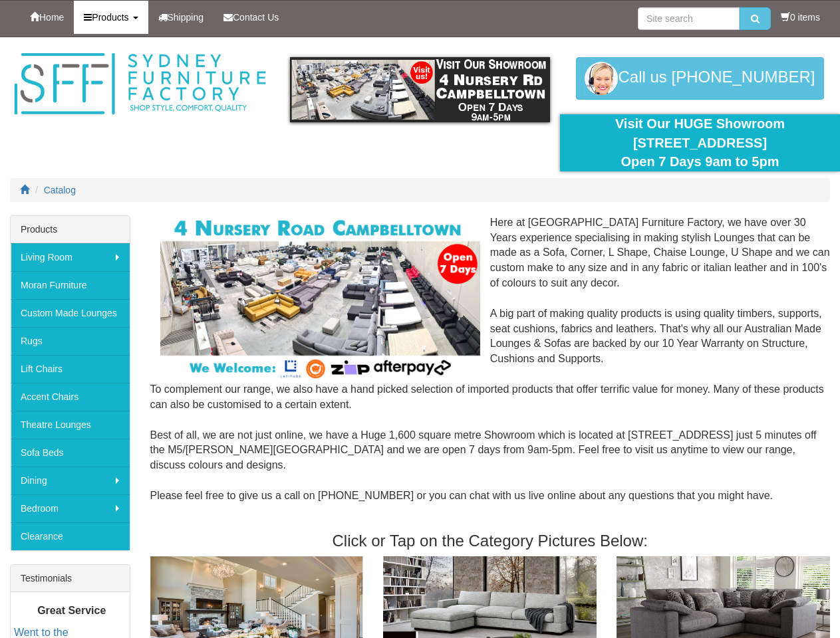 Image resolution: width=840 pixels, height=638 pixels. I want to click on input: Site search, so click(689, 18).